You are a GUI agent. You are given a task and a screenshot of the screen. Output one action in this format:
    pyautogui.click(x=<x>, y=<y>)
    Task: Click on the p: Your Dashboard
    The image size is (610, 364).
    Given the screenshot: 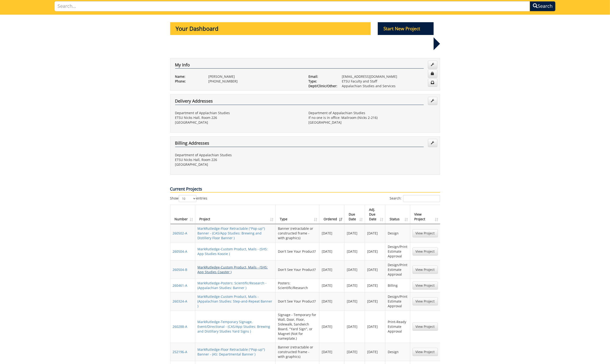 What is the action you would take?
    pyautogui.click(x=271, y=28)
    